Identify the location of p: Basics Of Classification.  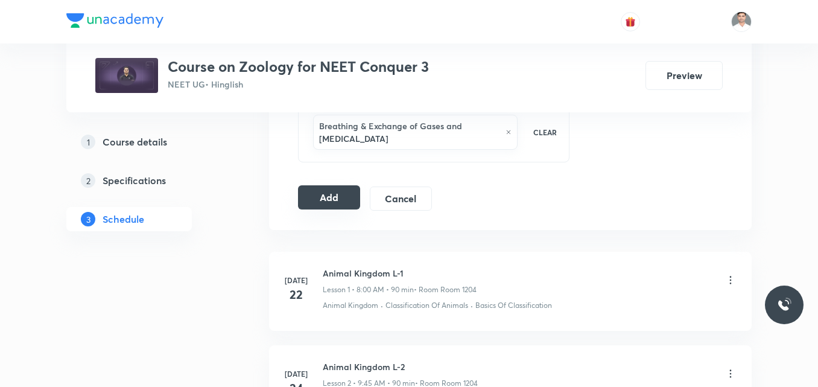
(513, 305).